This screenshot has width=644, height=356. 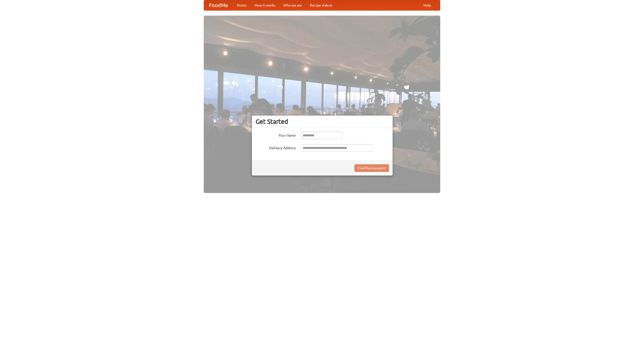 I want to click on a: FoodMe, so click(x=218, y=5).